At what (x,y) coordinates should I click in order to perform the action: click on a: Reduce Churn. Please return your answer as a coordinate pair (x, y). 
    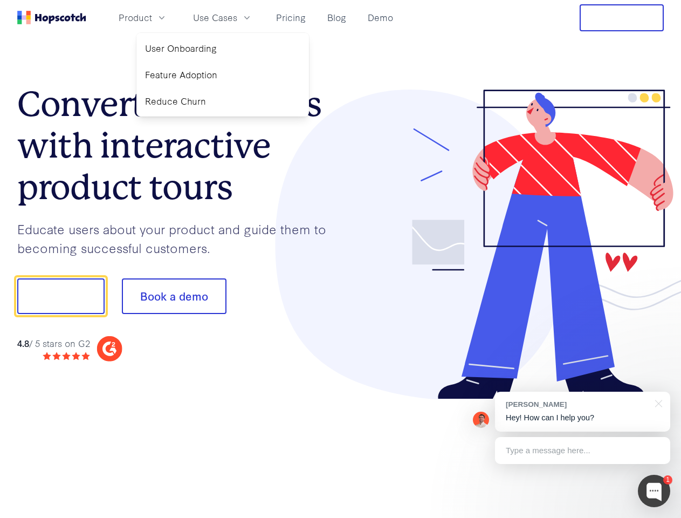
    Looking at the image, I should click on (223, 101).